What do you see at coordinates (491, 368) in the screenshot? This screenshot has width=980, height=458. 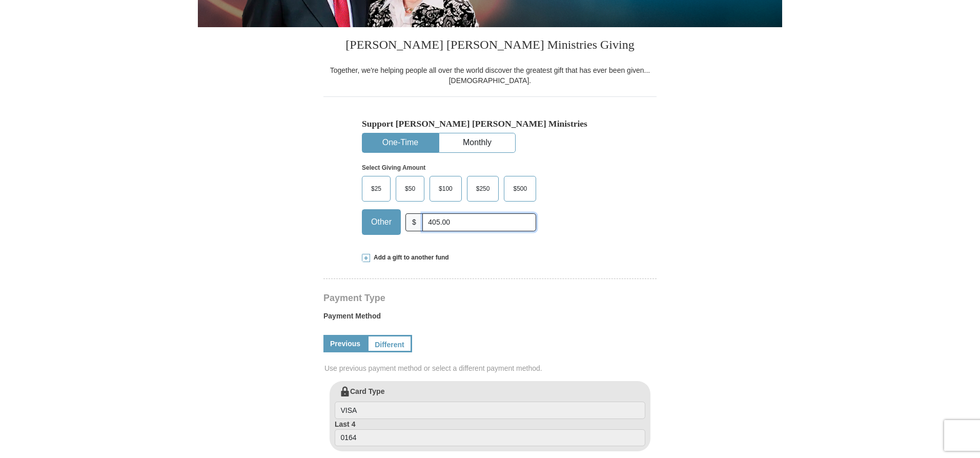 I see `span: Use previous payment method or select a different payment method.` at bounding box center [491, 368].